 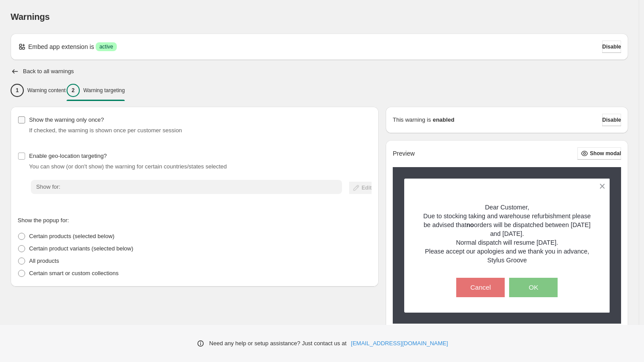 I want to click on button: OK, so click(x=533, y=288).